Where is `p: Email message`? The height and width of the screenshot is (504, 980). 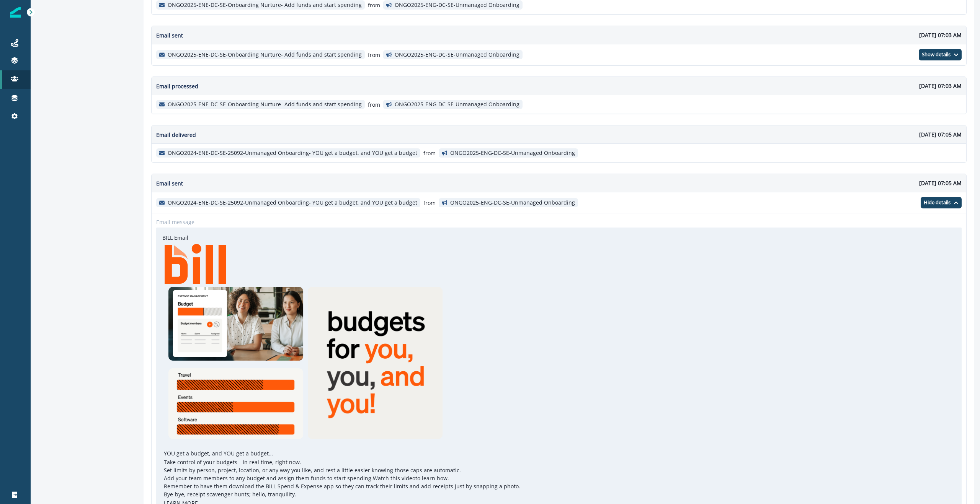
p: Email message is located at coordinates (175, 222).